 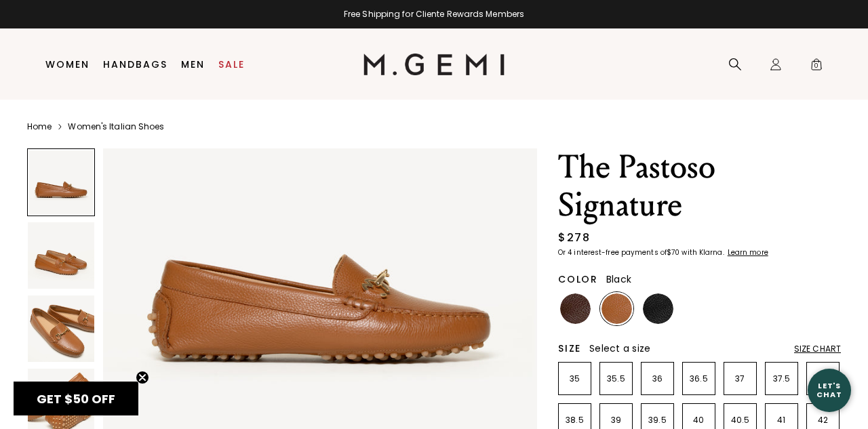 I want to click on p: 41, so click(x=781, y=420).